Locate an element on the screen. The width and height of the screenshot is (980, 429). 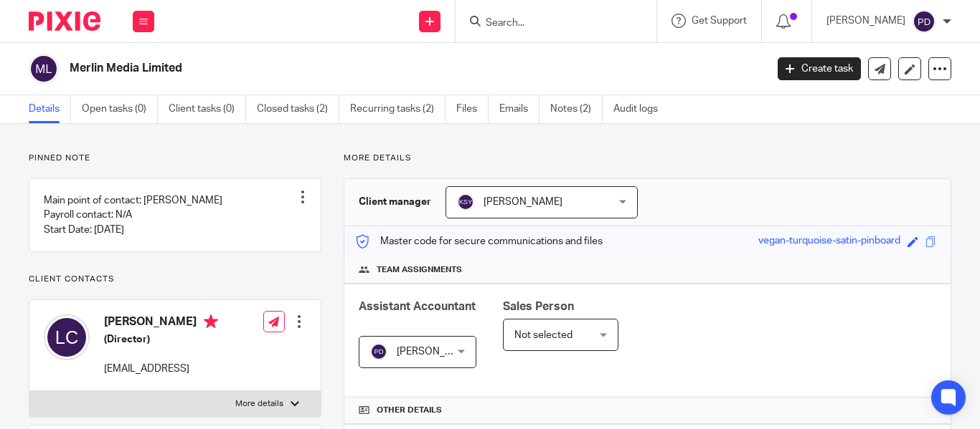
p: Master code for secure communications and files is located at coordinates (479, 242).